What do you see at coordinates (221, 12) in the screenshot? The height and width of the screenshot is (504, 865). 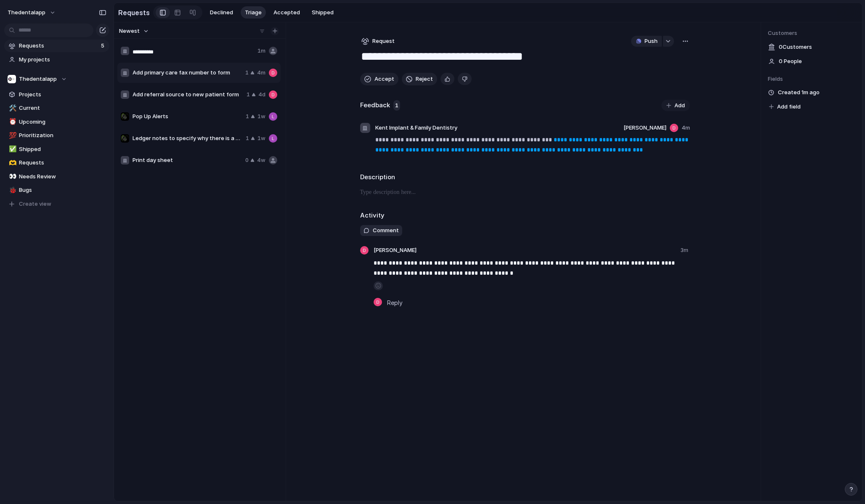 I see `span: Declined` at bounding box center [221, 12].